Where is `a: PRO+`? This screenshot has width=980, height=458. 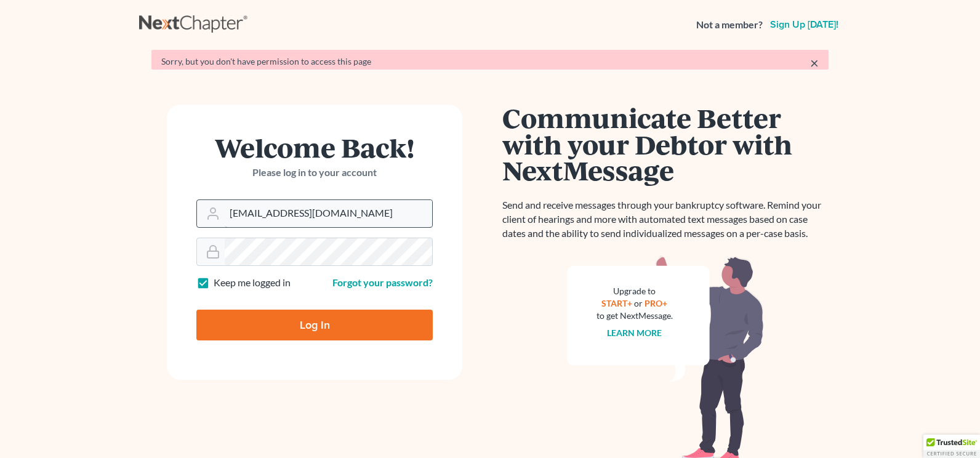
a: PRO+ is located at coordinates (656, 303).